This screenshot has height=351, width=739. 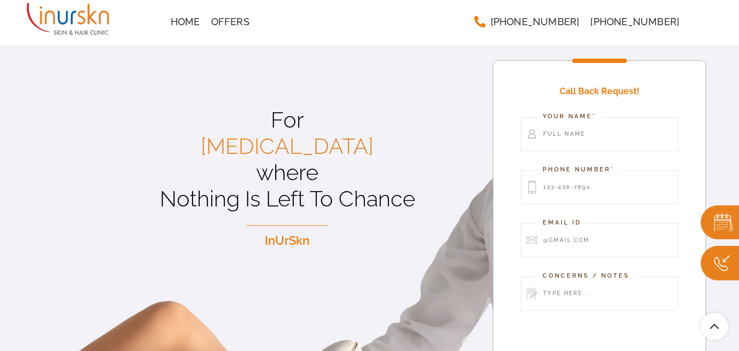 I want to click on span: Home, so click(x=185, y=22).